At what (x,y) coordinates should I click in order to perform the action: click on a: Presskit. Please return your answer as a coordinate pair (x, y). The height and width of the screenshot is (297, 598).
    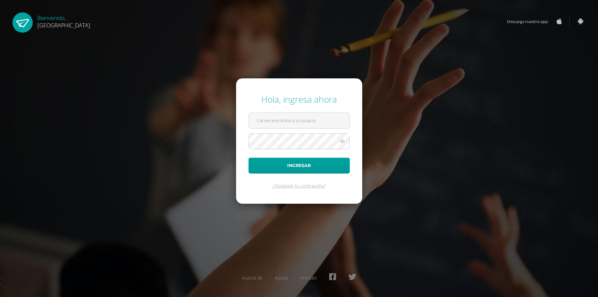
    Looking at the image, I should click on (309, 278).